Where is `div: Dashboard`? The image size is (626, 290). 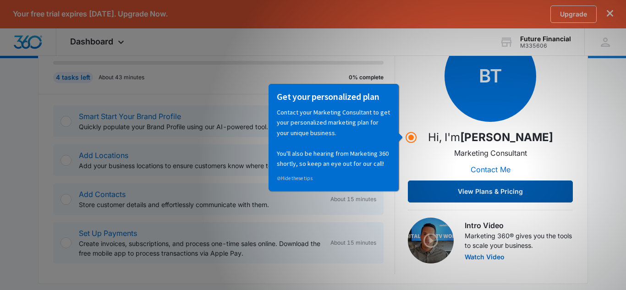 div: Dashboard is located at coordinates (98, 42).